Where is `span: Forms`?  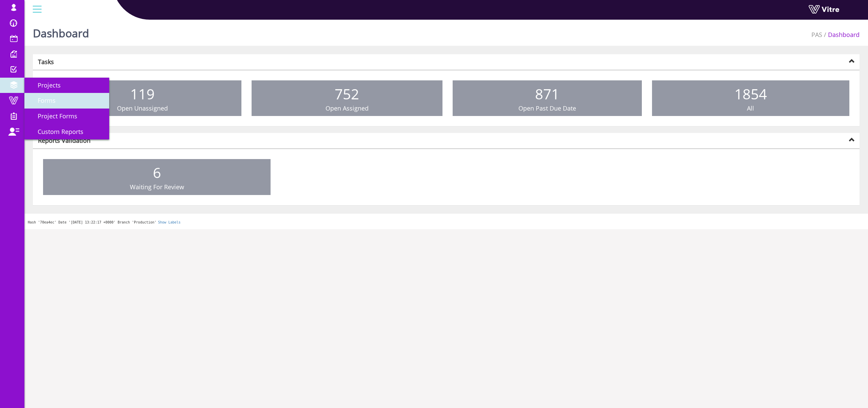 span: Forms is located at coordinates (42, 101).